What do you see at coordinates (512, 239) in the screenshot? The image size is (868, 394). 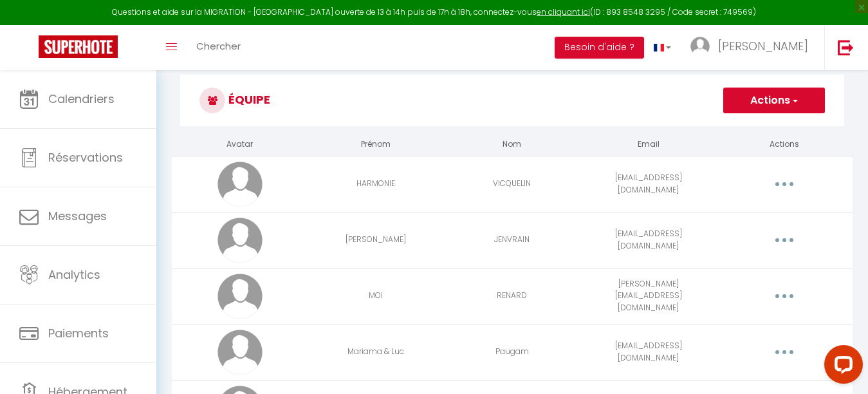 I see `td: JENVRAIN` at bounding box center [512, 239].